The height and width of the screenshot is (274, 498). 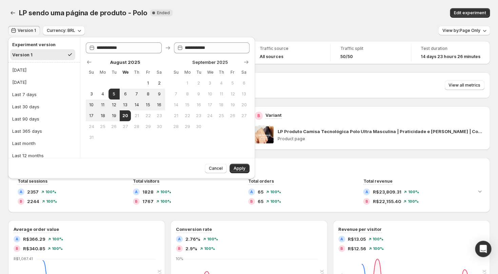 What do you see at coordinates (187, 105) in the screenshot?
I see `span: 15` at bounding box center [187, 105].